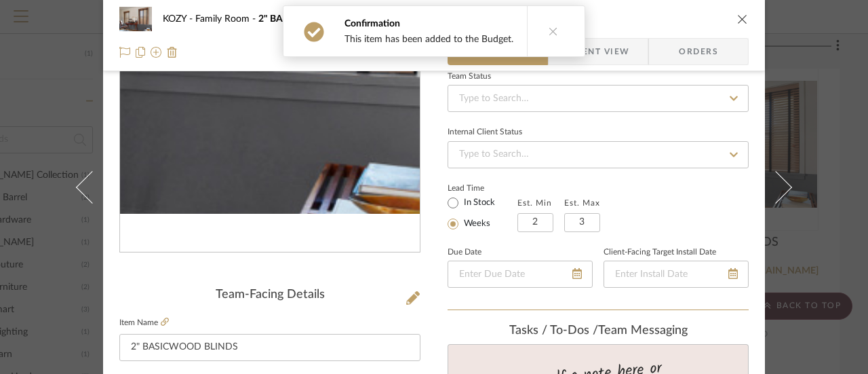  Describe the element at coordinates (659, 252) in the screenshot. I see `label: Client-Facing Target Install Date` at that location.